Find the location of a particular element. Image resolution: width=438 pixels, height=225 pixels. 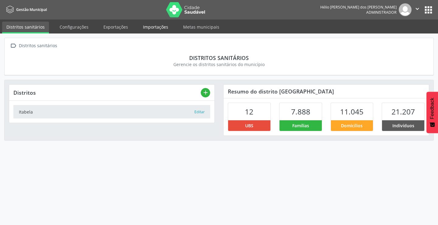

img: img is located at coordinates (405, 10).